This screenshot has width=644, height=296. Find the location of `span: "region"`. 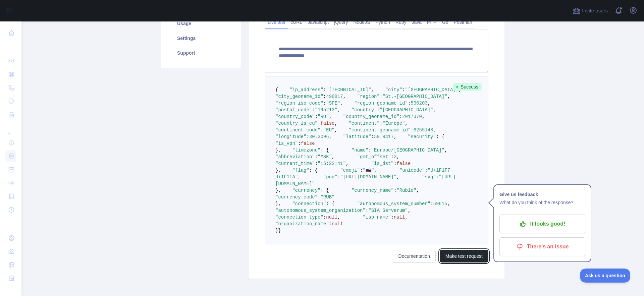

span: "region" is located at coordinates (368, 96).